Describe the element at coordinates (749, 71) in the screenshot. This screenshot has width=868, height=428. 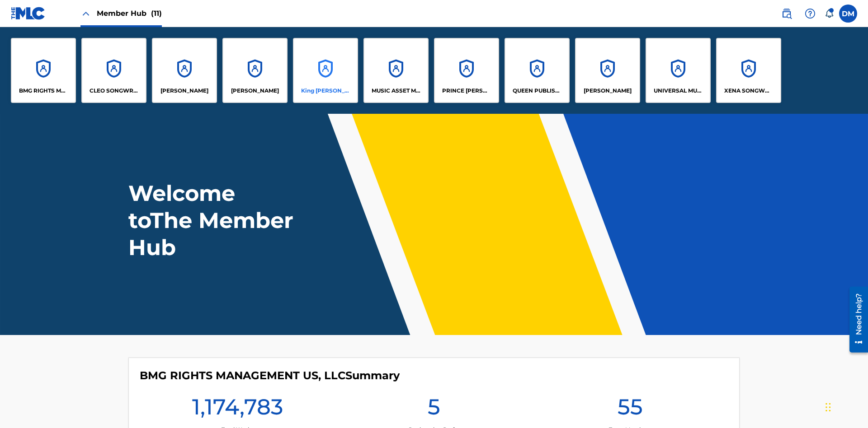
I see `a: AccountsXENA SONGWRITER` at that location.